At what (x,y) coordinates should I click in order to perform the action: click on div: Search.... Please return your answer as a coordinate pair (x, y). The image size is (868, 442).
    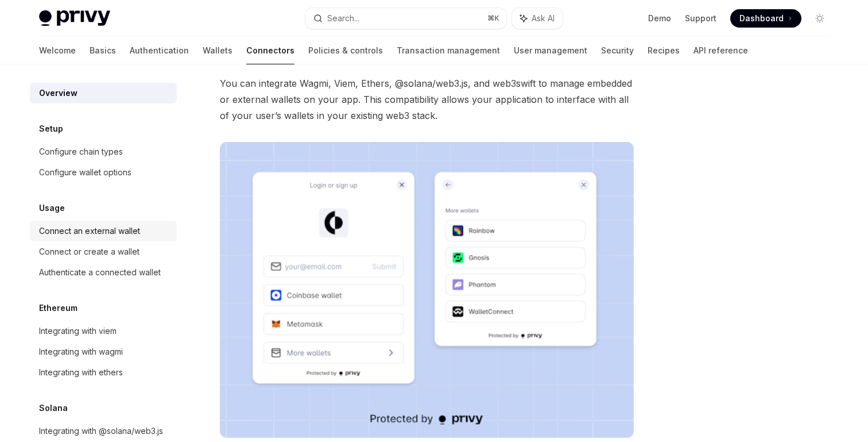
    Looking at the image, I should click on (343, 19).